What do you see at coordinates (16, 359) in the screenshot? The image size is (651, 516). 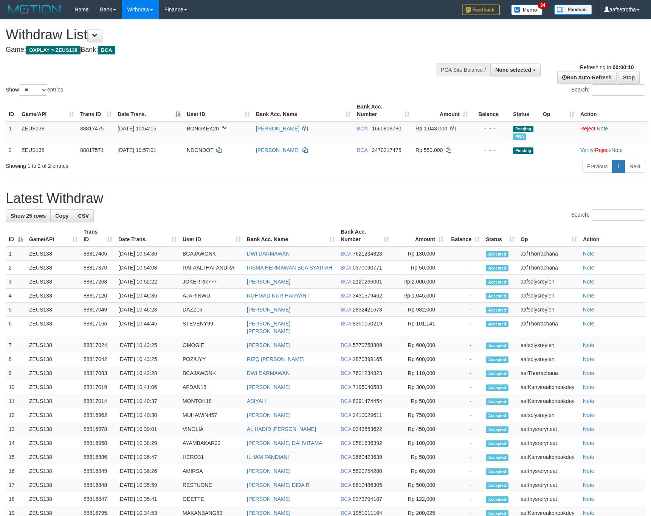 I see `td: 8` at bounding box center [16, 359].